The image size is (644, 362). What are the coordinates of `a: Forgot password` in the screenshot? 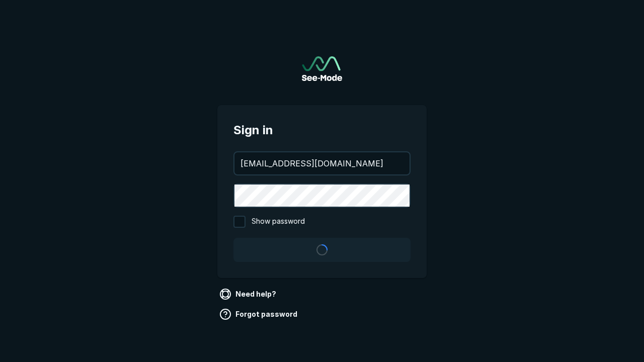 It's located at (259, 314).